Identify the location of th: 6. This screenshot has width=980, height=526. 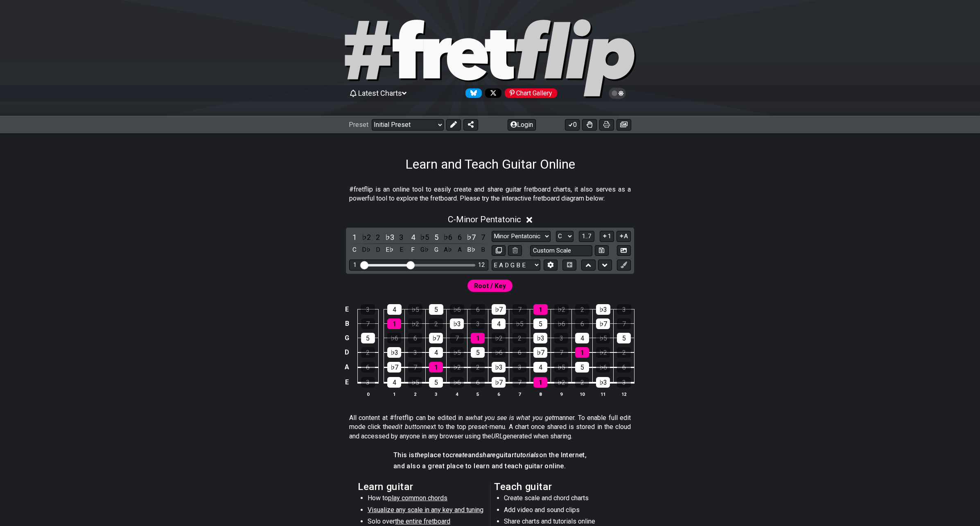
(499, 394).